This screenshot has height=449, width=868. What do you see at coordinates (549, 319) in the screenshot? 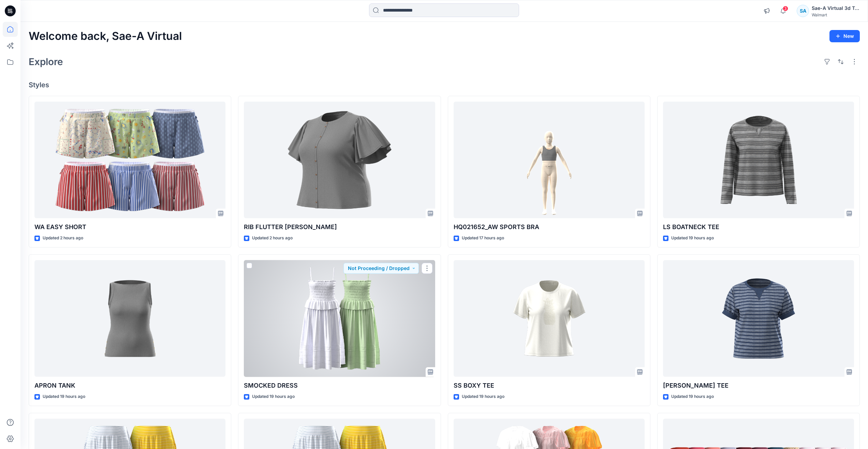
I see `a: SS BOXY TEE` at bounding box center [549, 319].